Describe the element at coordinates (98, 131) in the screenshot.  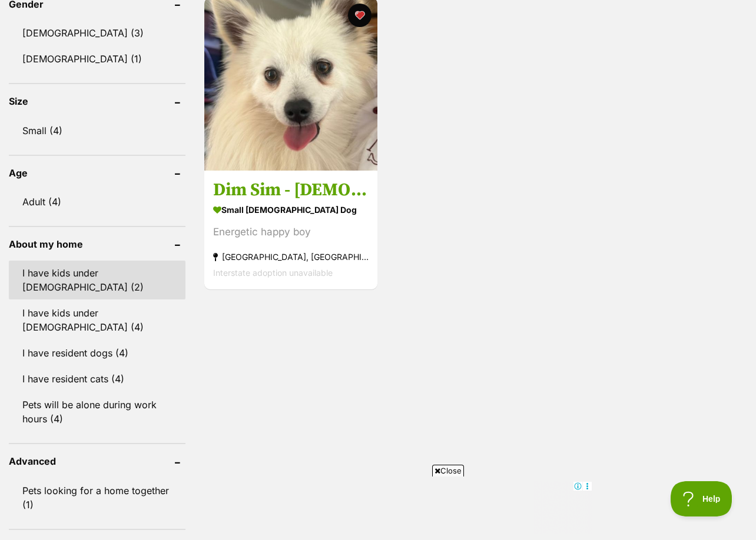
I see `a: Small (4)` at that location.